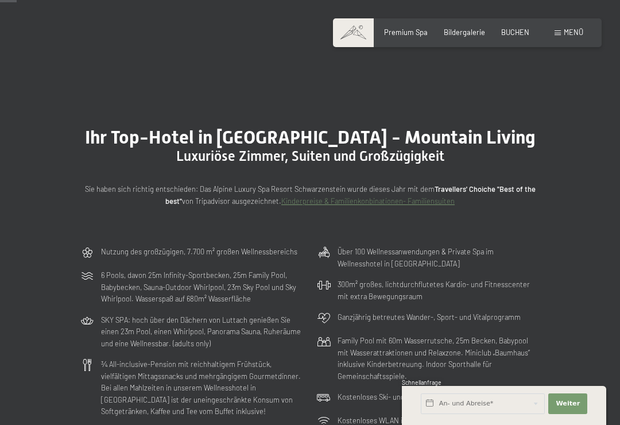 The image size is (620, 425). Describe the element at coordinates (439, 290) in the screenshot. I see `p: 300m² großes, lichtdurchflutetes Kardio- und Fitnesscenter mit extra Bewegungsraum` at that location.